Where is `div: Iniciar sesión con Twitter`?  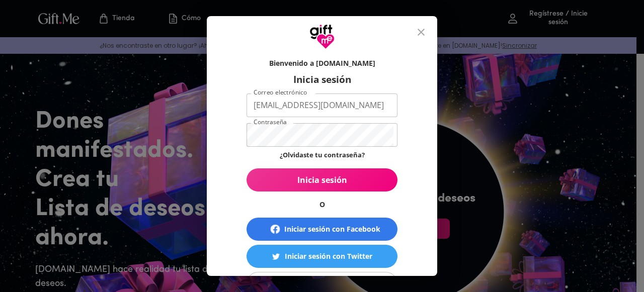
div: Iniciar sesión con Twitter is located at coordinates (328, 257).